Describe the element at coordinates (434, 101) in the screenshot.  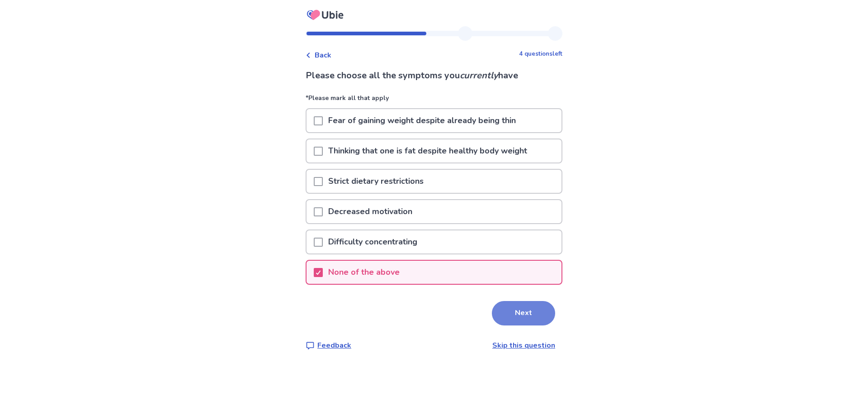
I see `p: *Please mark all that apply` at that location.